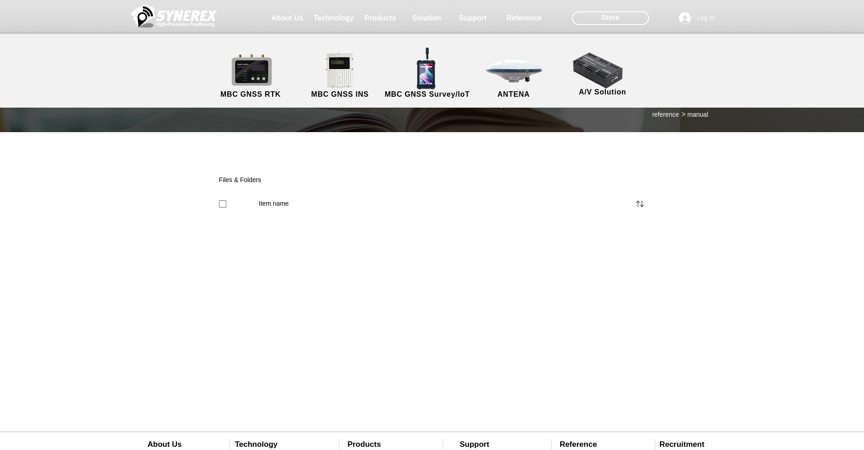 The width and height of the screenshot is (864, 450). I want to click on span: Technology, so click(333, 18).